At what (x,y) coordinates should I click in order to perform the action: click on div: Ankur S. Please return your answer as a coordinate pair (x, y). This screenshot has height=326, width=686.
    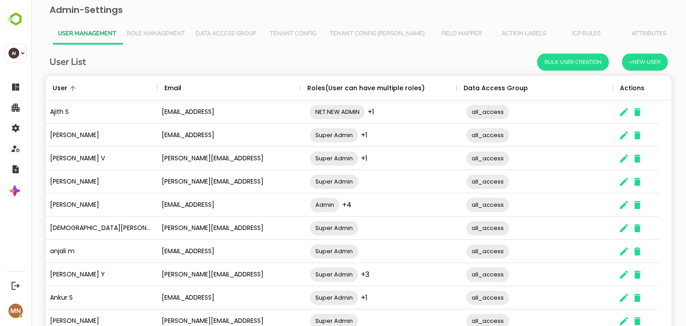
    Looking at the image, I should click on (70, 298).